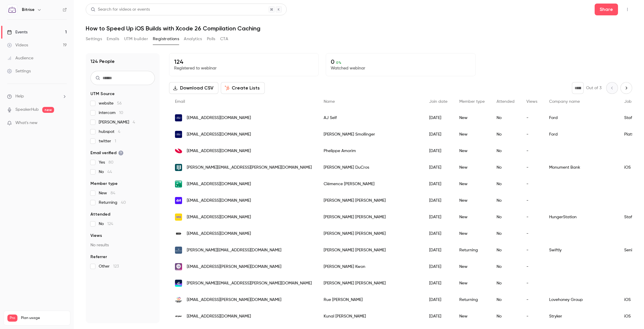  What do you see at coordinates (28, 10) in the screenshot?
I see `h6: Bitrise` at bounding box center [28, 10].